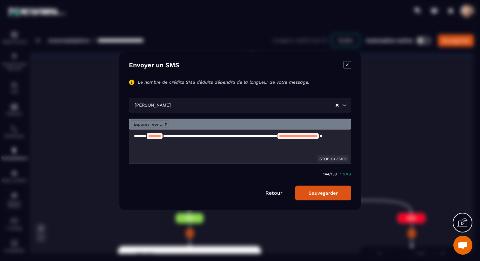  Describe the element at coordinates (253, 105) in the screenshot. I see `input: Search for option` at that location.